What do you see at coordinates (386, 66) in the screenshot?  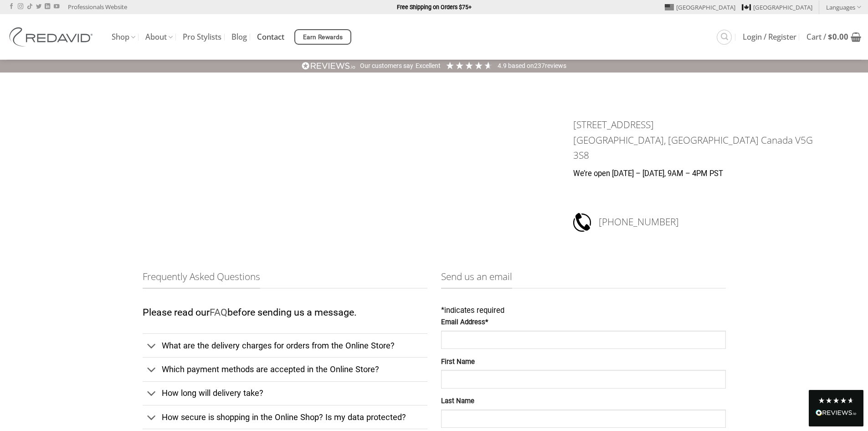 I see `div: Our customers say` at bounding box center [386, 66].